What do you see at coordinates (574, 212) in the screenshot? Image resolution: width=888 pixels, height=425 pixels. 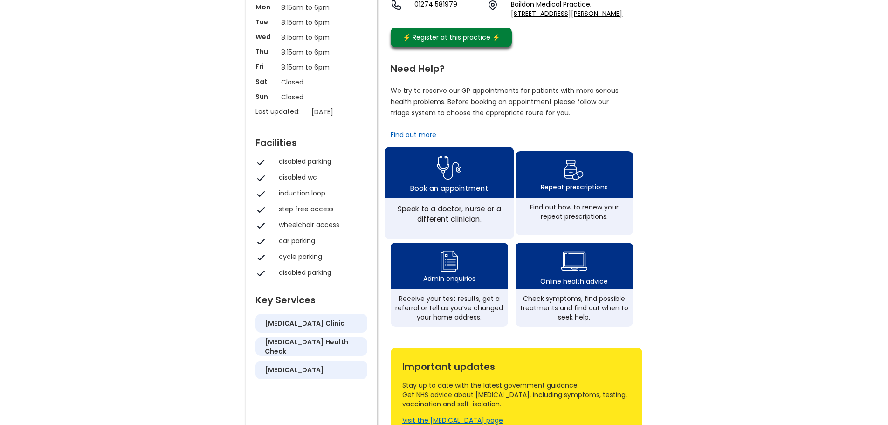 I see `div: Find out how to renew your repeat prescriptions.` at bounding box center [574, 212].